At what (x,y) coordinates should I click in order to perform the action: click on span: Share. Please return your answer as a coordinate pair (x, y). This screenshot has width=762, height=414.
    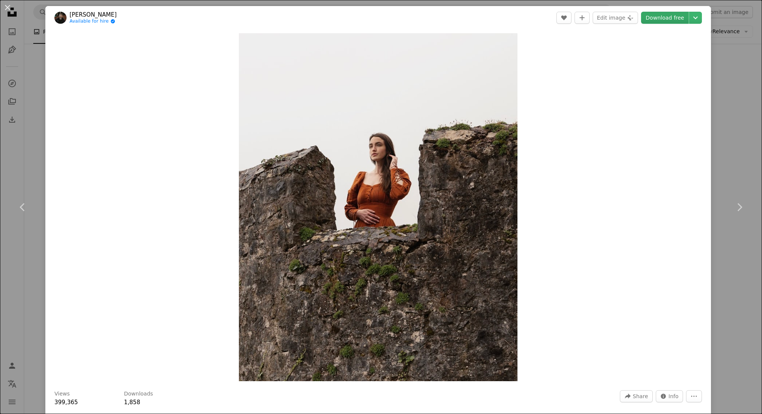
    Looking at the image, I should click on (640, 397).